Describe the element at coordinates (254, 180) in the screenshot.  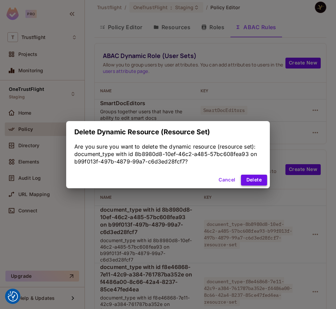
I see `button: Delete` at that location.